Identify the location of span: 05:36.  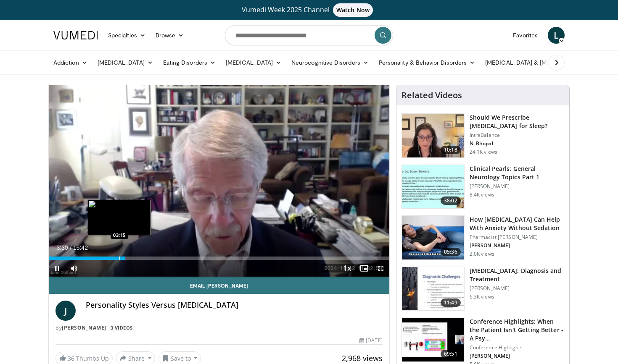
(451, 252).